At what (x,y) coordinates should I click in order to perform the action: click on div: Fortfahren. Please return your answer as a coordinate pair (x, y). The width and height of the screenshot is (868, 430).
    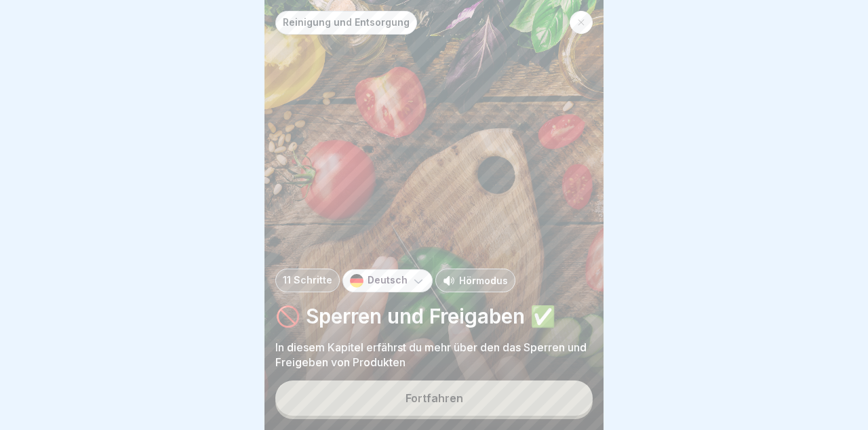
    Looking at the image, I should click on (434, 398).